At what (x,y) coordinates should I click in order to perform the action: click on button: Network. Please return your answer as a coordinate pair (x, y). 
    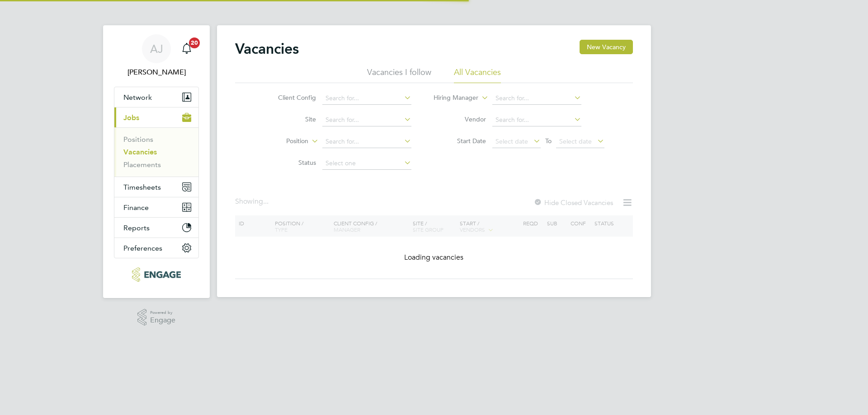
    Looking at the image, I should click on (156, 97).